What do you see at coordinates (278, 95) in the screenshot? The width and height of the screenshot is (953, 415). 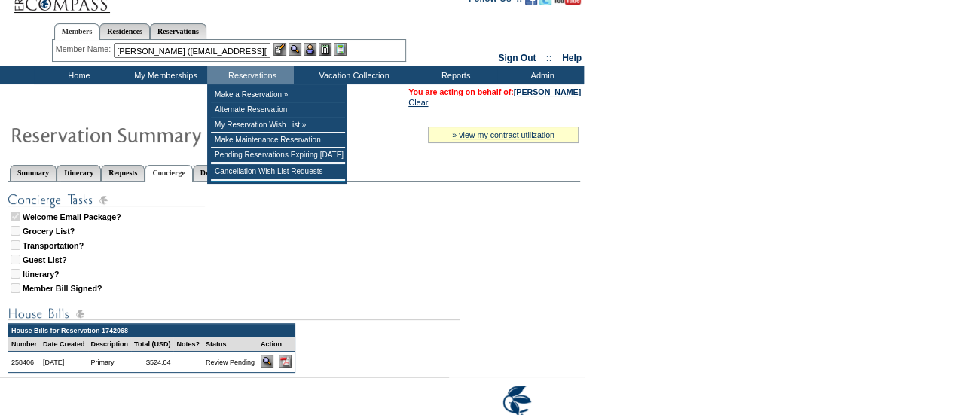 I see `td: Make a Reservation »` at bounding box center [278, 95].